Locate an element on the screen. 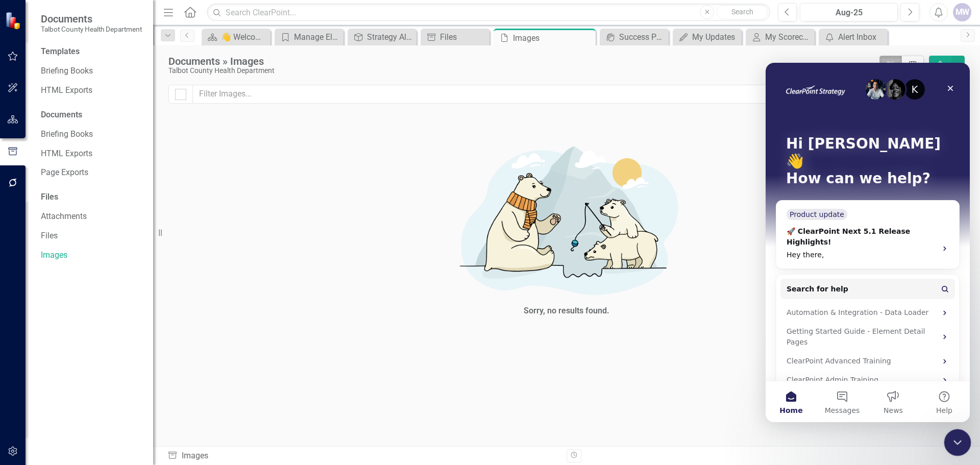 The width and height of the screenshot is (980, 465). button: MW is located at coordinates (962, 12).